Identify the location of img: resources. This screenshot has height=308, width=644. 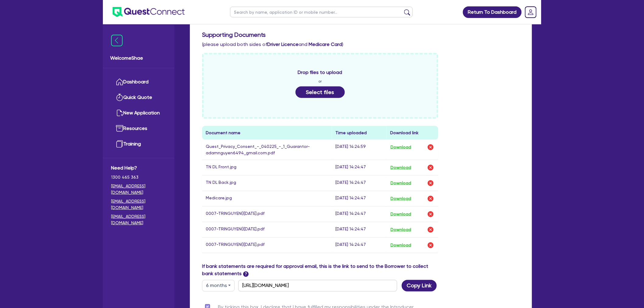
(120, 128).